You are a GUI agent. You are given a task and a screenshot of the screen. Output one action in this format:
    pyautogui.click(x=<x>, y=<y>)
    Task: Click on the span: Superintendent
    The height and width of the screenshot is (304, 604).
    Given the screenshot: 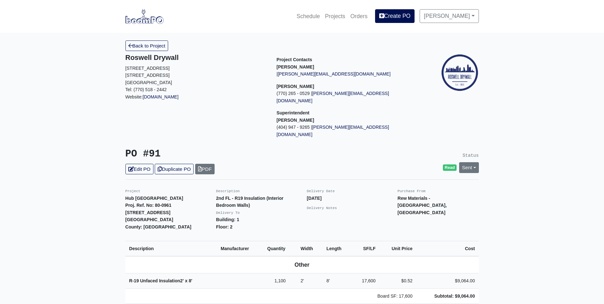 What is the action you would take?
    pyautogui.click(x=293, y=113)
    